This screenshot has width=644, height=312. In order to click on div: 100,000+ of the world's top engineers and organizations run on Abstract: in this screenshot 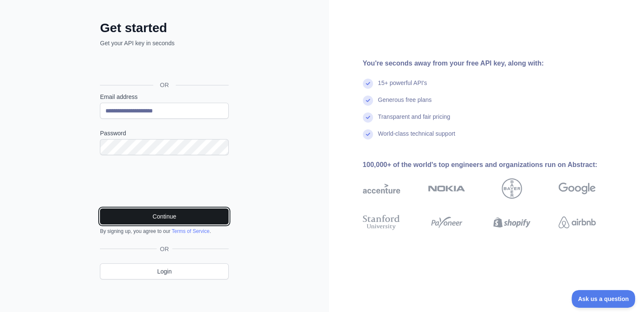, I will do `click(493, 165)`.